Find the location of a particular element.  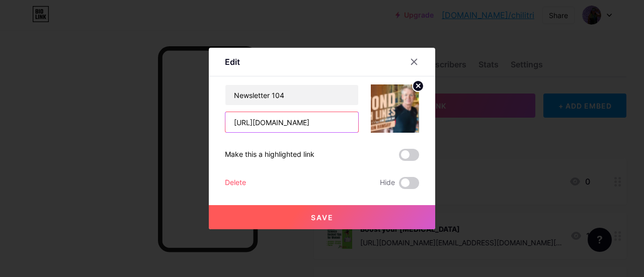

span: Save is located at coordinates (322, 217).